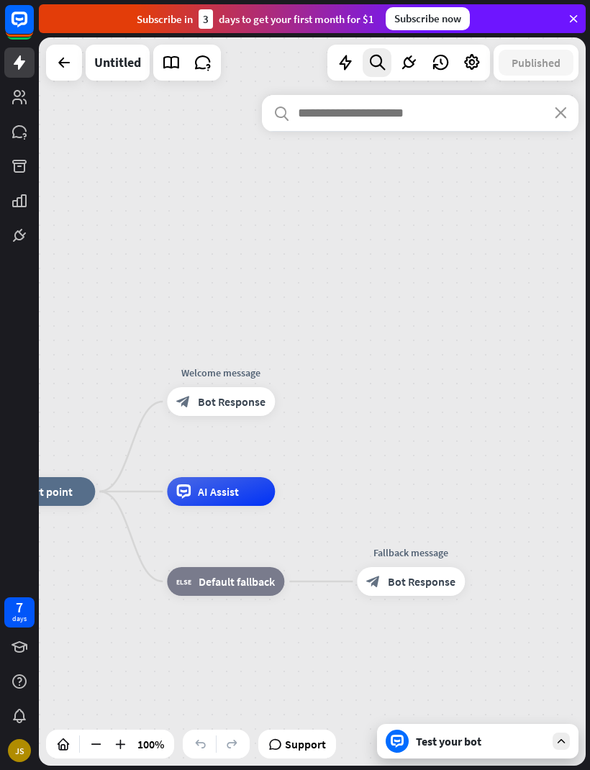 This screenshot has height=770, width=590. I want to click on a: 7 days, so click(19, 613).